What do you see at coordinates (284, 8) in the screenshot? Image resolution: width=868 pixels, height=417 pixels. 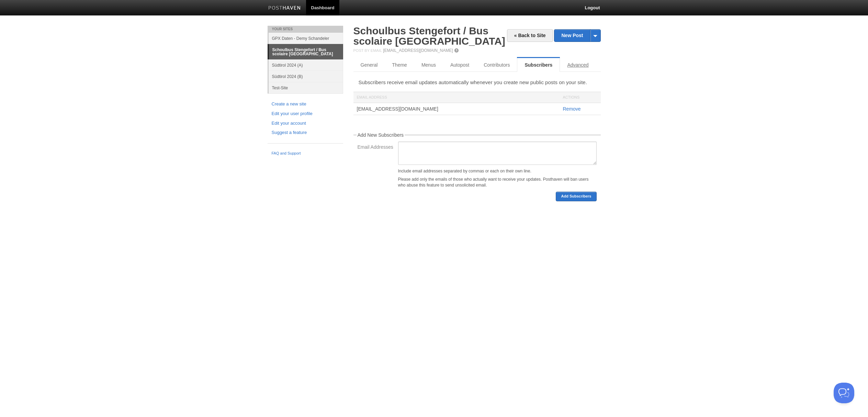 I see `img: Posthaven-bar` at bounding box center [284, 8].